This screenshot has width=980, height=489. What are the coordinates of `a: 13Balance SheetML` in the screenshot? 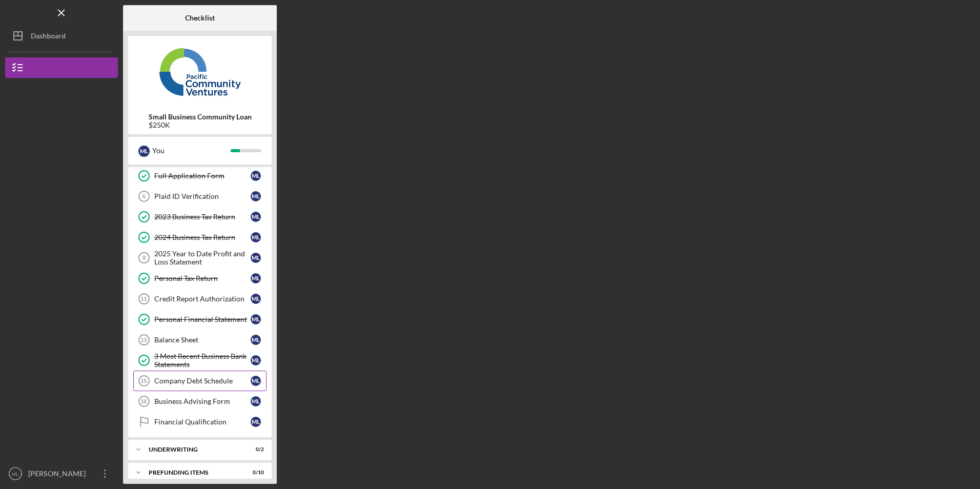 It's located at (200, 340).